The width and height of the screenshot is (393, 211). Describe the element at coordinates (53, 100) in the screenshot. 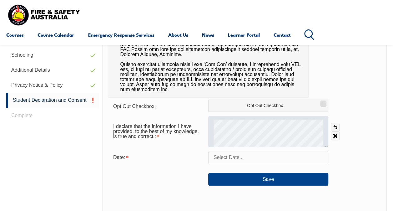

I see `a: Student Declaration and Consent` at that location.